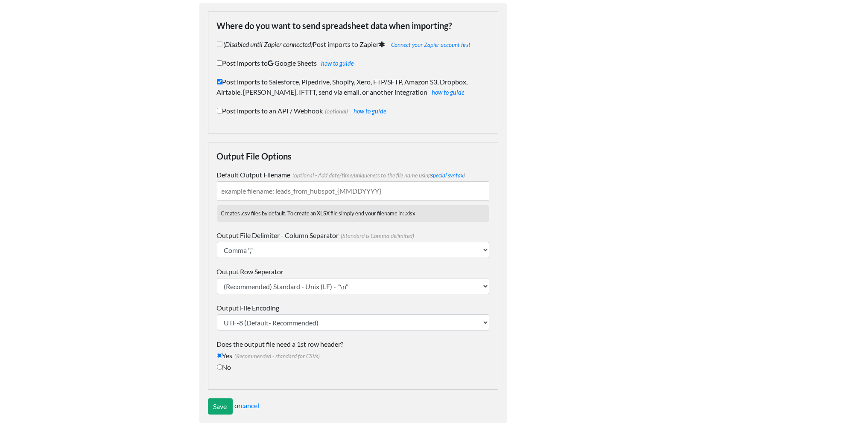  Describe the element at coordinates (276, 356) in the screenshot. I see `span: (Recommended - standard for CSVs)` at that location.